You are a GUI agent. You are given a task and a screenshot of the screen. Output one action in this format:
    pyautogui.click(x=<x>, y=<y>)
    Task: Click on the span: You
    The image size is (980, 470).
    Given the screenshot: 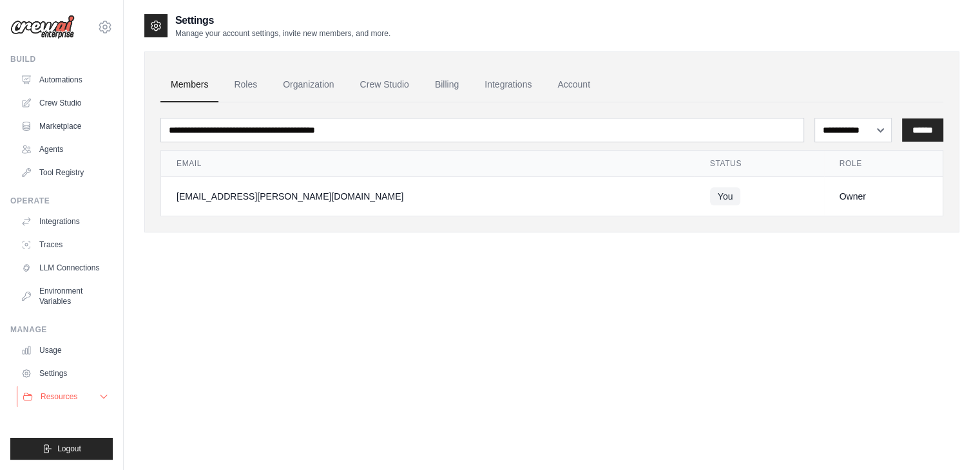 What is the action you would take?
    pyautogui.click(x=726, y=197)
    